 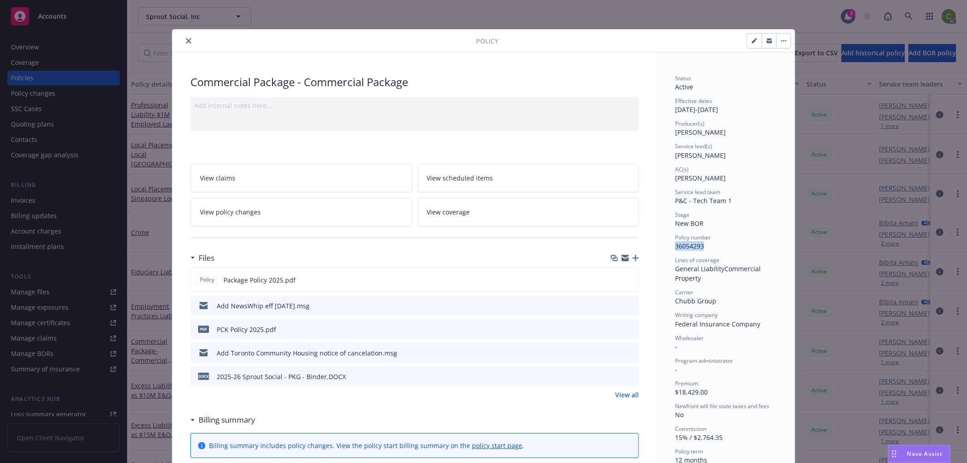 What do you see at coordinates (682, 169) in the screenshot?
I see `span: AC(s)` at bounding box center [682, 169].